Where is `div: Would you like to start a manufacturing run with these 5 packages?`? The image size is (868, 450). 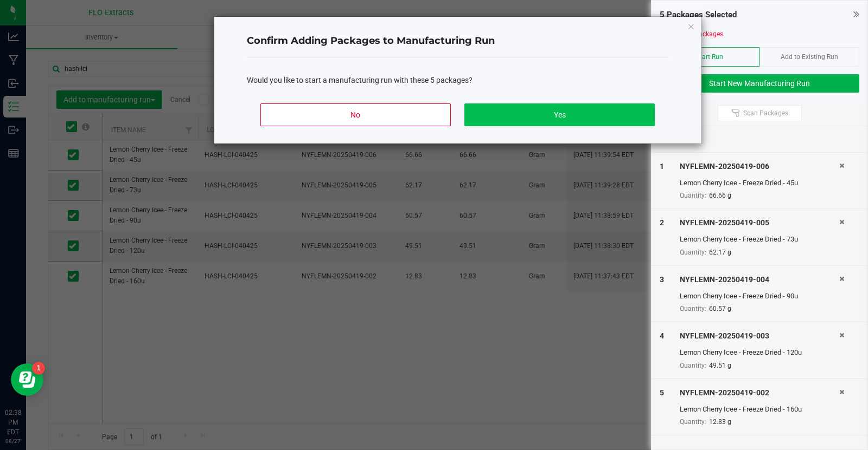
div: Would you like to start a manufacturing run with these 5 packages? is located at coordinates (458, 80).